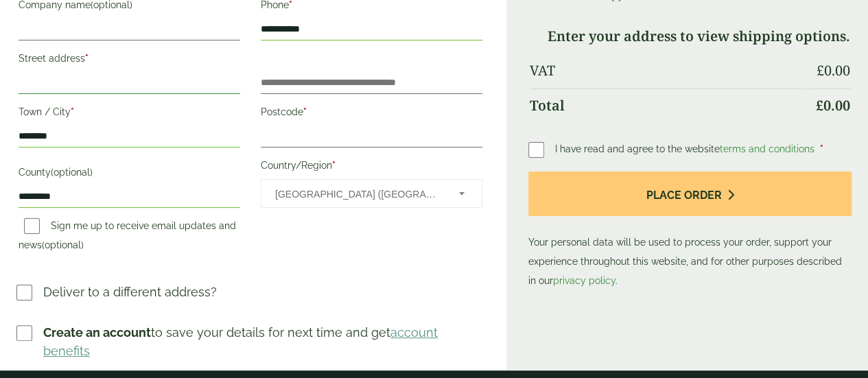  I want to click on th: VAT, so click(668, 70).